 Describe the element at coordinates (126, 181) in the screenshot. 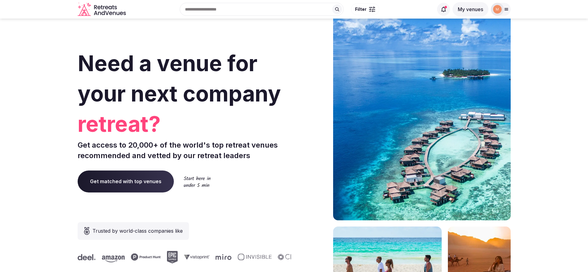

I see `a: Get matched with top venues` at that location.